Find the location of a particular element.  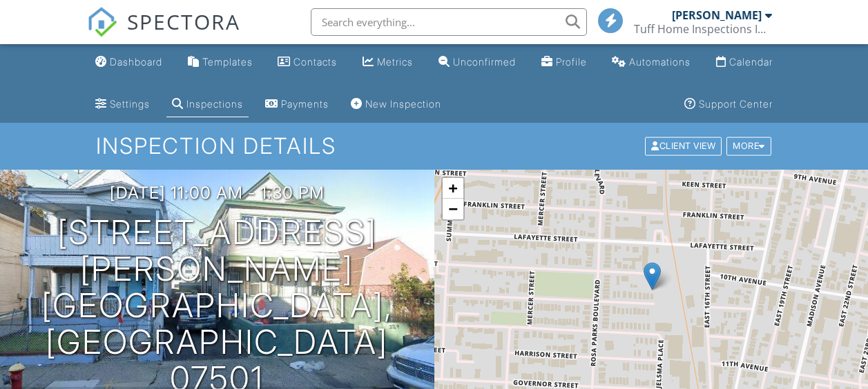

div: Support Center is located at coordinates (736, 103).